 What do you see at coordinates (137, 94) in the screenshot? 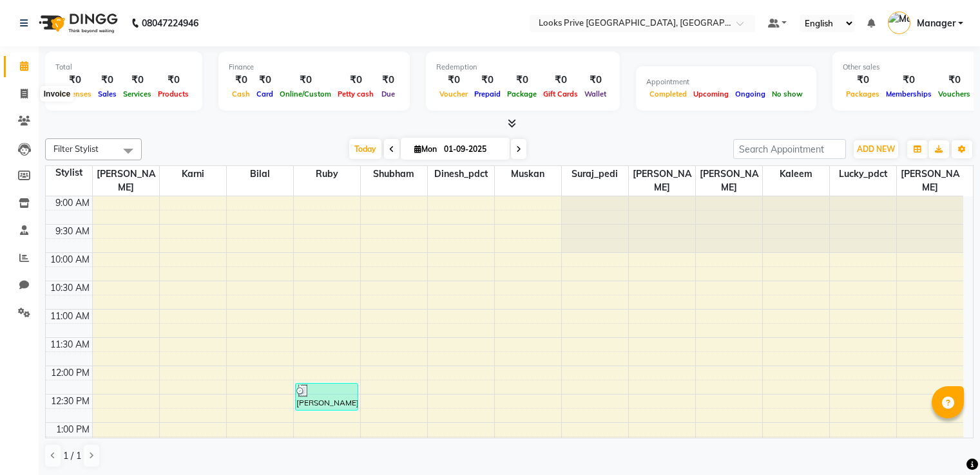
I see `span: Services` at bounding box center [137, 94].